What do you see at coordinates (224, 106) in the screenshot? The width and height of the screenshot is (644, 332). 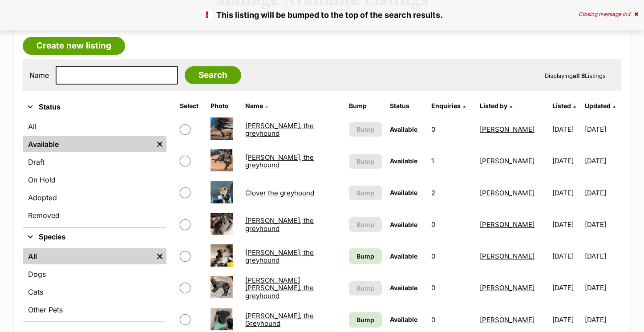 I see `th: Photo` at bounding box center [224, 106].